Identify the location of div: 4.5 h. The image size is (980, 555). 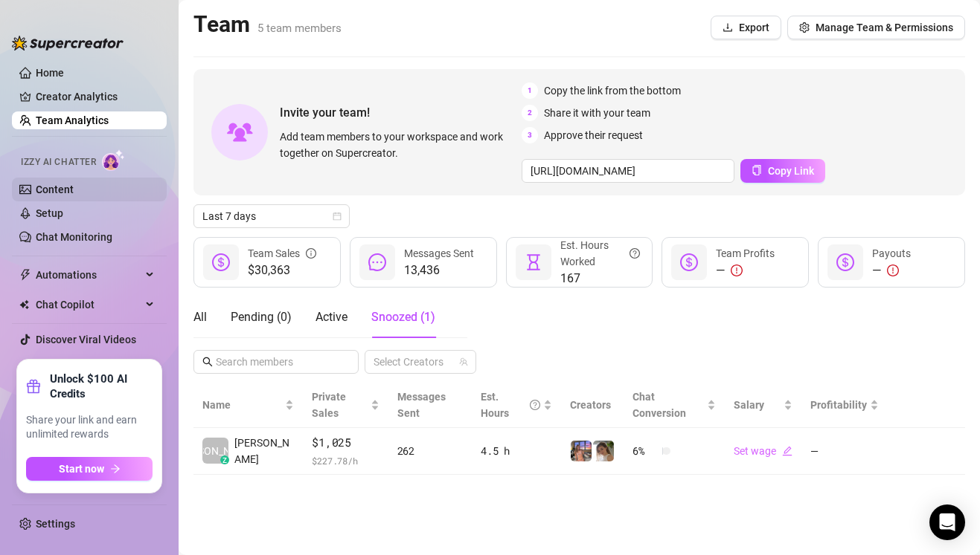
(515, 451).